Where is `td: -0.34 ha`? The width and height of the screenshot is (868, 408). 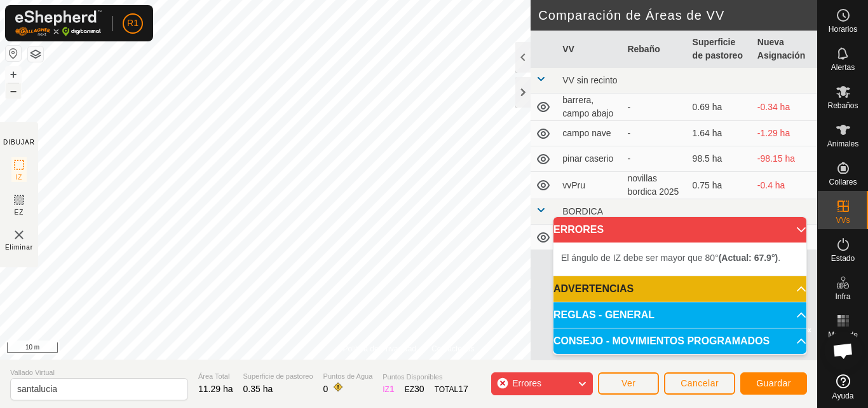
td: -0.34 ha is located at coordinates (785, 107).